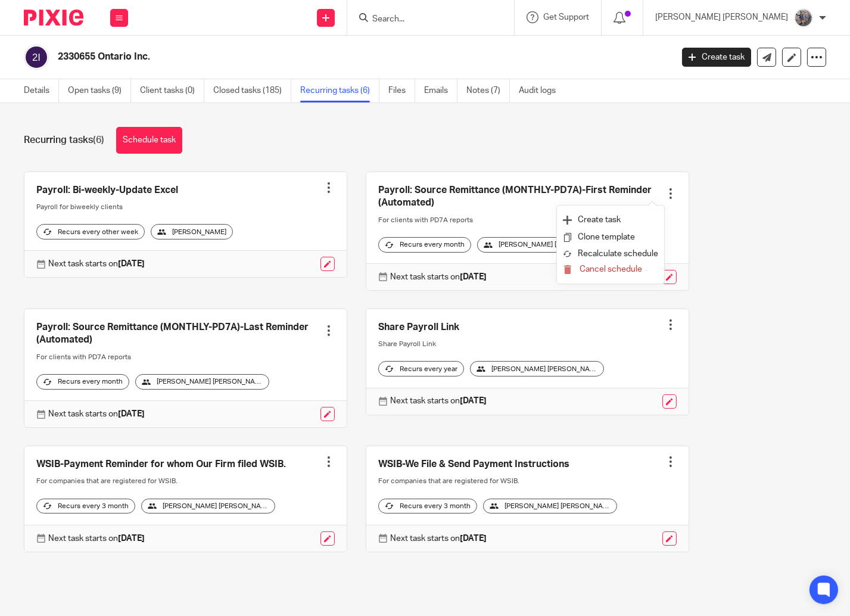  I want to click on span: Cancel schedule, so click(610, 269).